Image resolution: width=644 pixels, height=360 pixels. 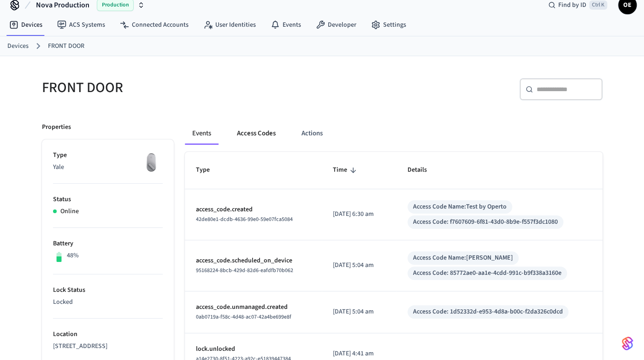 What do you see at coordinates (487, 273) in the screenshot?
I see `div: Access Code: 85772ae0-aa1e-4cdd-991c-b9f338a3160e` at bounding box center [487, 273].